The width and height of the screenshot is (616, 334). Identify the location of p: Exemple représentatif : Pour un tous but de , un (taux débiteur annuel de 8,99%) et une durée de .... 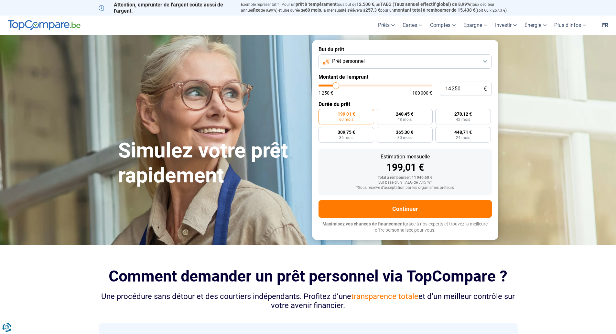
(380, 7).